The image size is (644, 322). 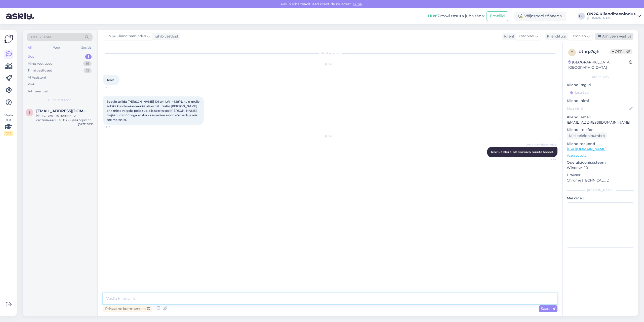 What do you see at coordinates (508, 36) in the screenshot?
I see `div: Klient` at bounding box center [508, 36].